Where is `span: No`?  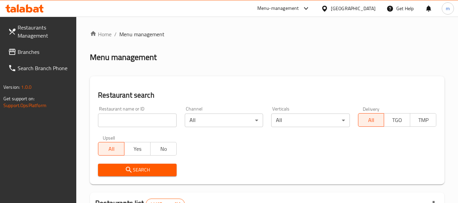
span: No is located at coordinates (163, 149).